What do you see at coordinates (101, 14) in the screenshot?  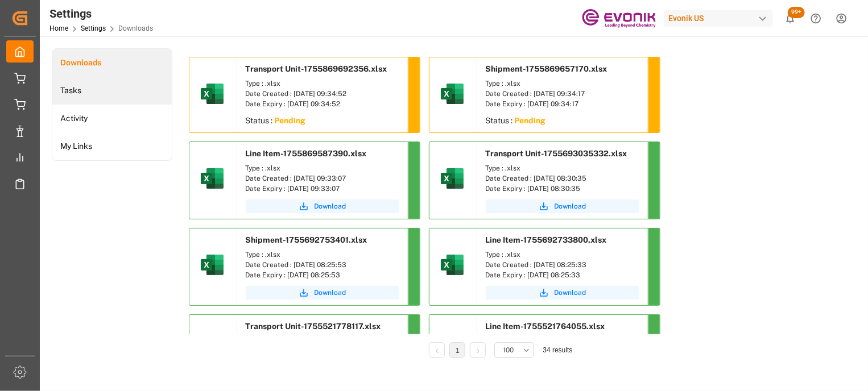 I see `div: Settings` at bounding box center [101, 14].